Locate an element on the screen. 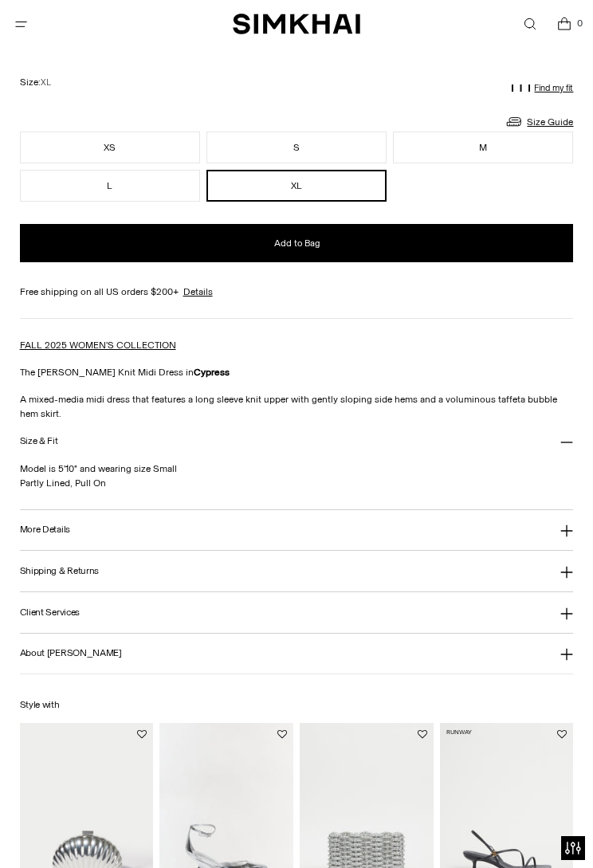 The height and width of the screenshot is (868, 593). button: Open menu modal is located at coordinates (21, 24).